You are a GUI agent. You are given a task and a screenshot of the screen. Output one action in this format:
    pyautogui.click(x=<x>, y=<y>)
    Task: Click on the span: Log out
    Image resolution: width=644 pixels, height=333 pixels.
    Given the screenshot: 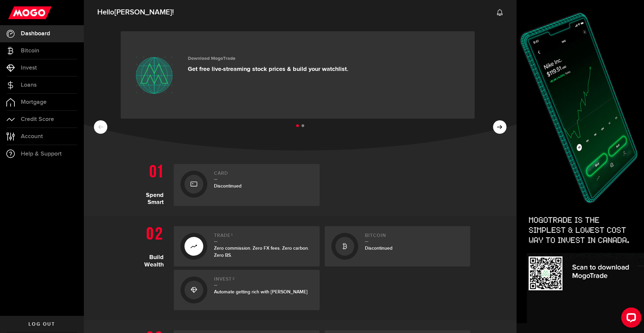 What is the action you would take?
    pyautogui.click(x=42, y=324)
    